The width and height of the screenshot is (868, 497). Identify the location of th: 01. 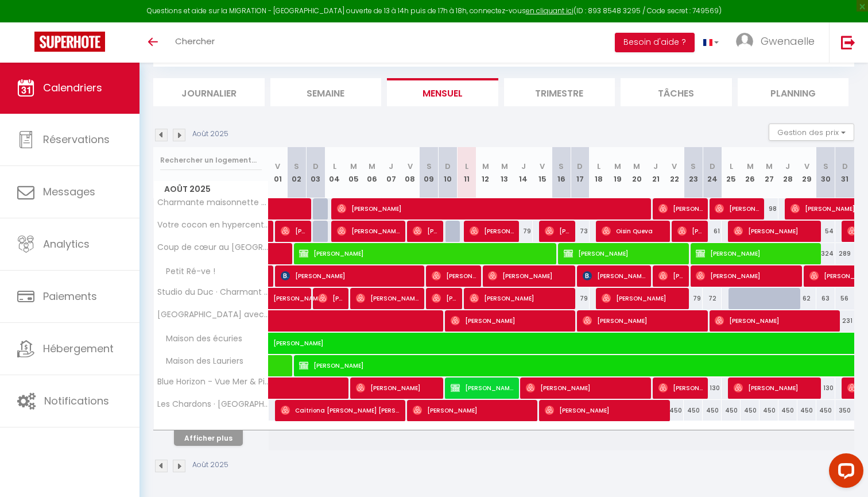
(278, 173).